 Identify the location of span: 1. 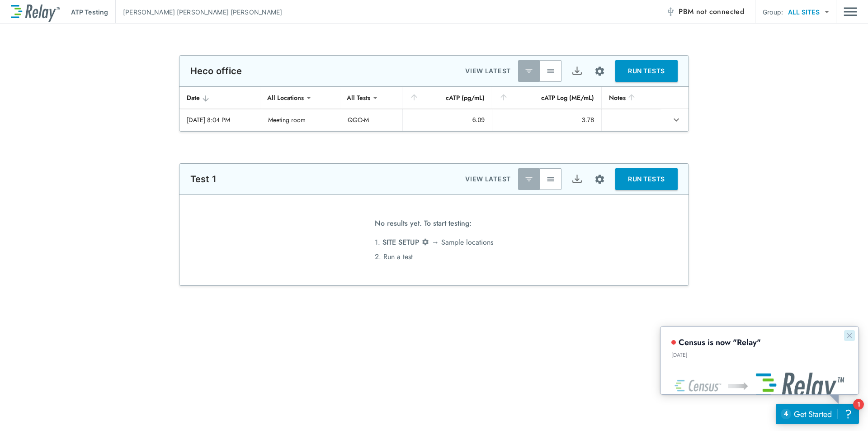
(5, 5).